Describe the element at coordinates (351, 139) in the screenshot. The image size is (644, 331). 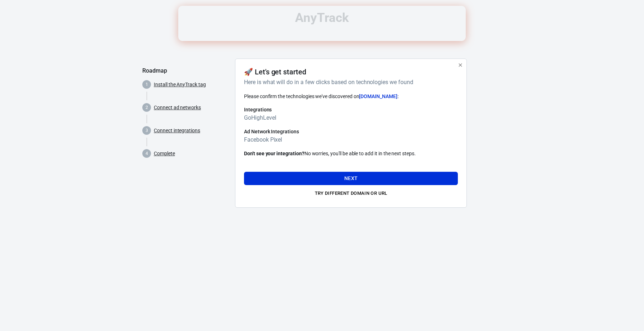
I see `h6: Facebook Pixel` at that location.